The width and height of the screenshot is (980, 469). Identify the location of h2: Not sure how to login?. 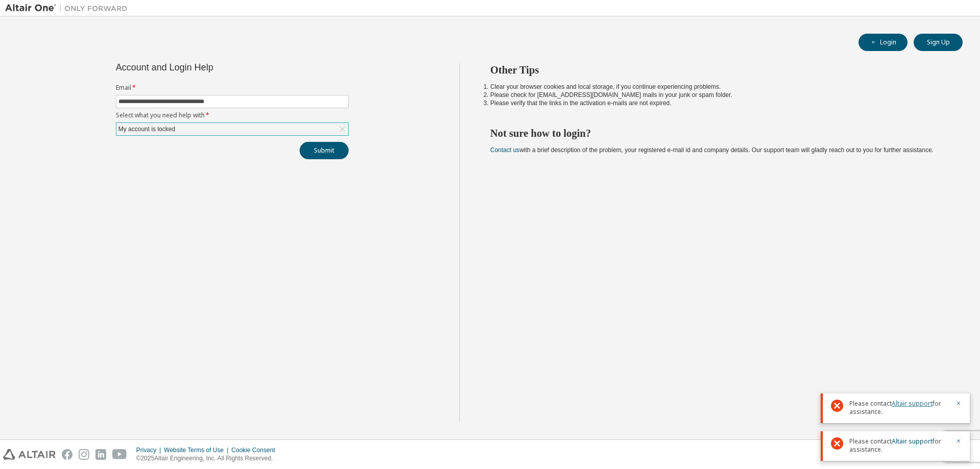
(717, 133).